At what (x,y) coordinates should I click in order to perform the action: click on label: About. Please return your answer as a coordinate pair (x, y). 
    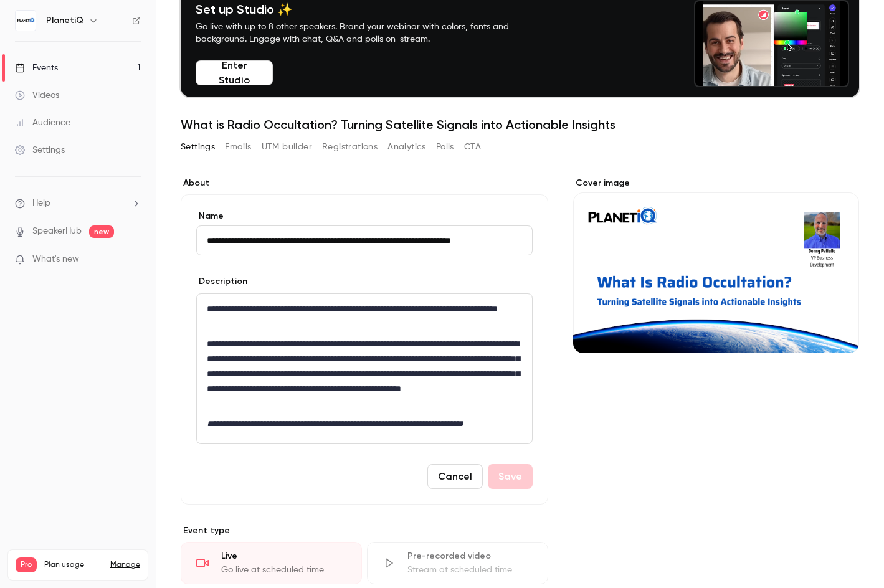
    Looking at the image, I should click on (364, 183).